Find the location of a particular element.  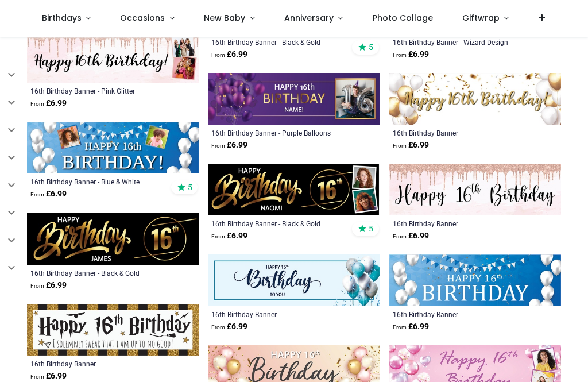

span: Photo Collage is located at coordinates (402, 17).